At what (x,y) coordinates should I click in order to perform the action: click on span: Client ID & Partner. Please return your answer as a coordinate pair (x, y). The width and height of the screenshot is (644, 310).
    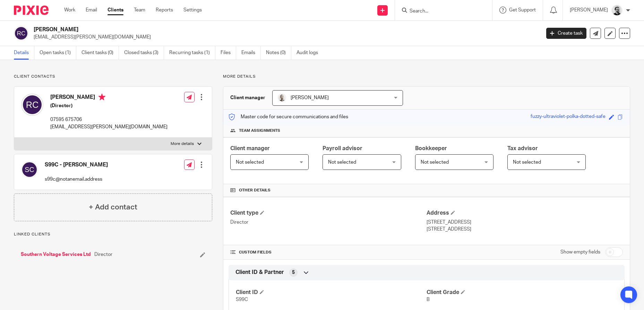
    Looking at the image, I should click on (260, 272).